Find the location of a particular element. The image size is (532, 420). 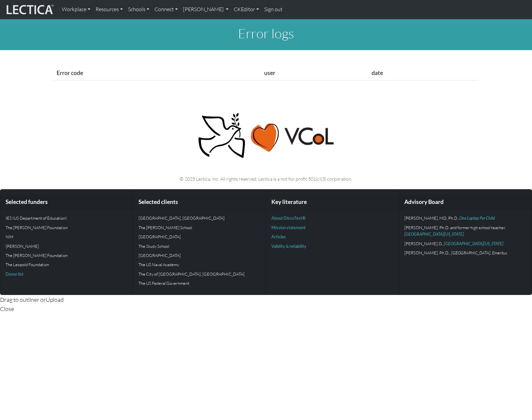

a: Articles is located at coordinates (279, 237).